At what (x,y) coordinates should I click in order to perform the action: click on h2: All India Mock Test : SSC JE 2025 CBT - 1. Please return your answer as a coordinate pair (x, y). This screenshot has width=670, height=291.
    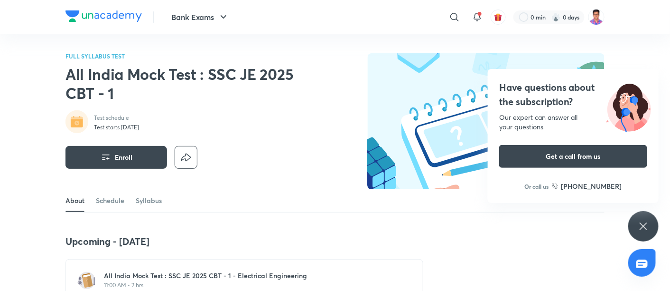
    Looking at the image, I should click on (187, 84).